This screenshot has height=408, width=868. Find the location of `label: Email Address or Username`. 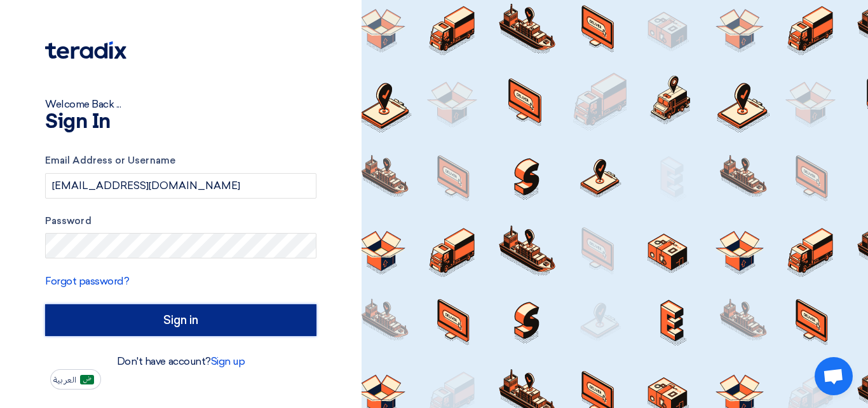

label: Email Address or Username is located at coordinates (180, 160).